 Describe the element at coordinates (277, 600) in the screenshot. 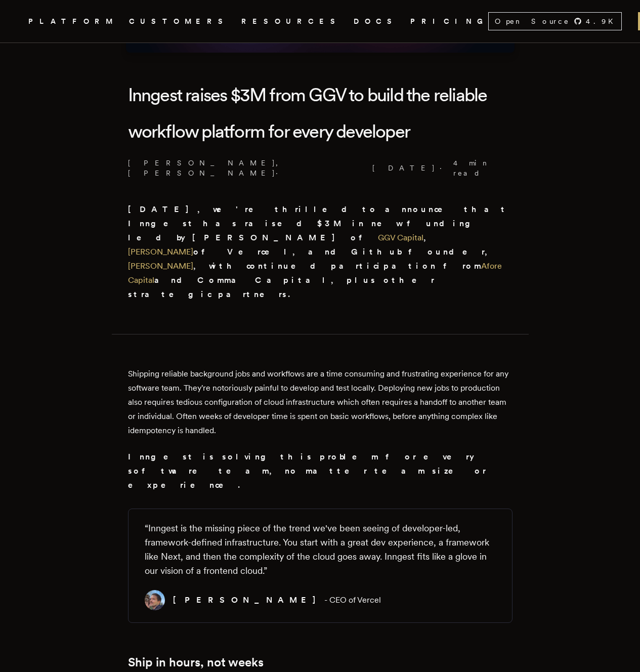

I see `figcaption: - CEO of Vercel` at that location.